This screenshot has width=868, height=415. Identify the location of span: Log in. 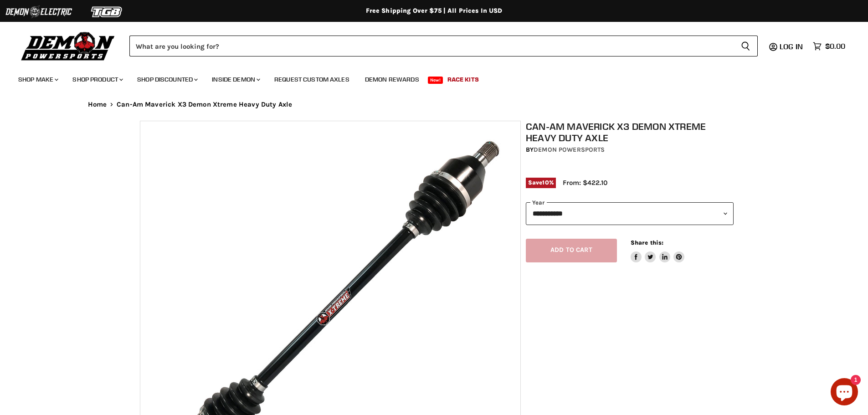
(791, 46).